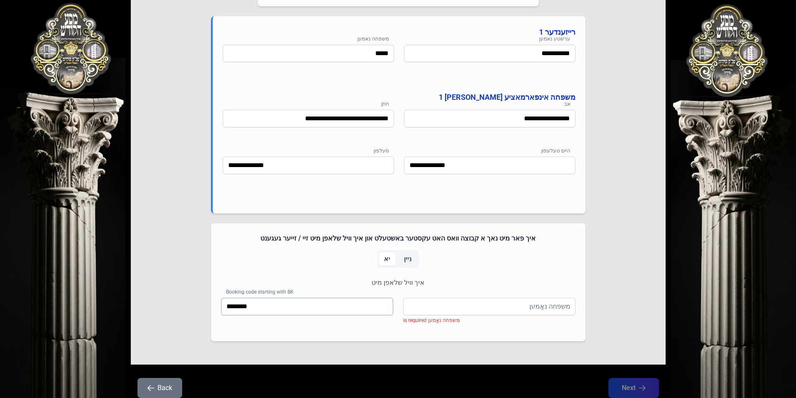 This screenshot has width=796, height=398. What do you see at coordinates (399, 32) in the screenshot?
I see `h4: רייזענדער 1` at bounding box center [399, 32].